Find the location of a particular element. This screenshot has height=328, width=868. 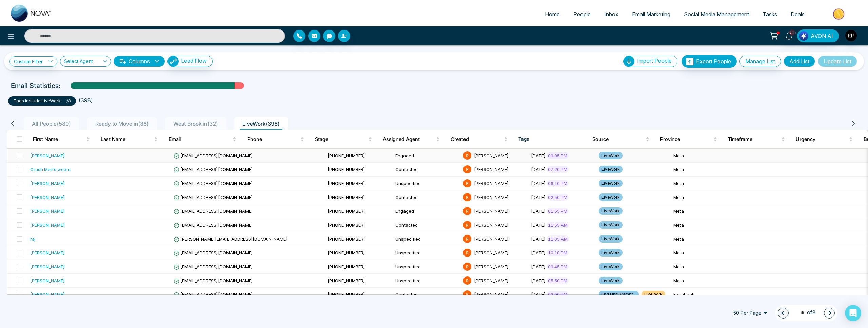

td: Facebook is located at coordinates (705, 295).